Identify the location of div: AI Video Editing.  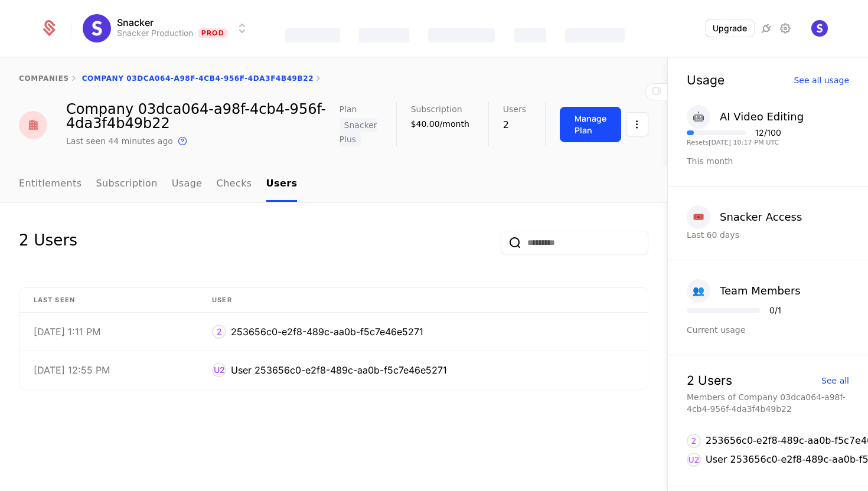
(762, 117).